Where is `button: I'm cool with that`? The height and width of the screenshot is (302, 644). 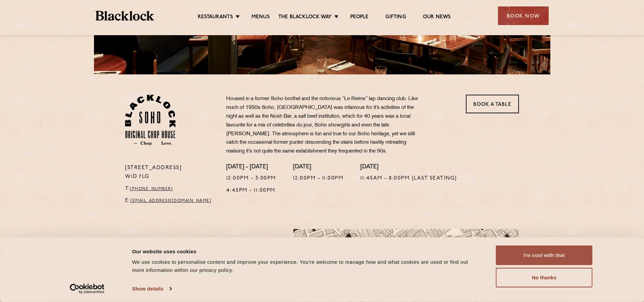
button: I'm cool with that is located at coordinates (545, 255).